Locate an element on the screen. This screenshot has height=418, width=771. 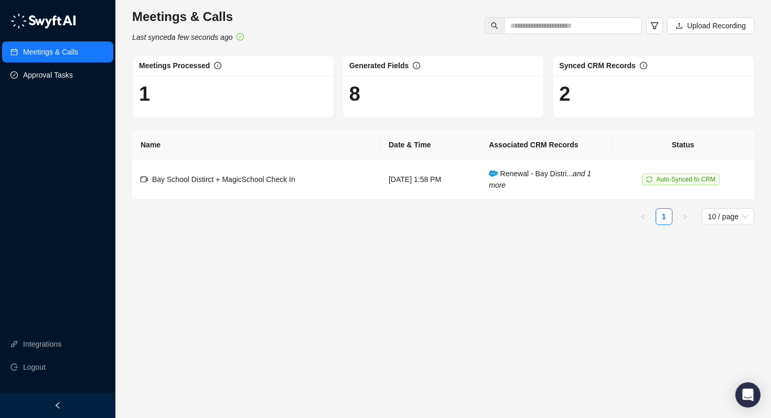
li: Previous Page is located at coordinates (643, 217).